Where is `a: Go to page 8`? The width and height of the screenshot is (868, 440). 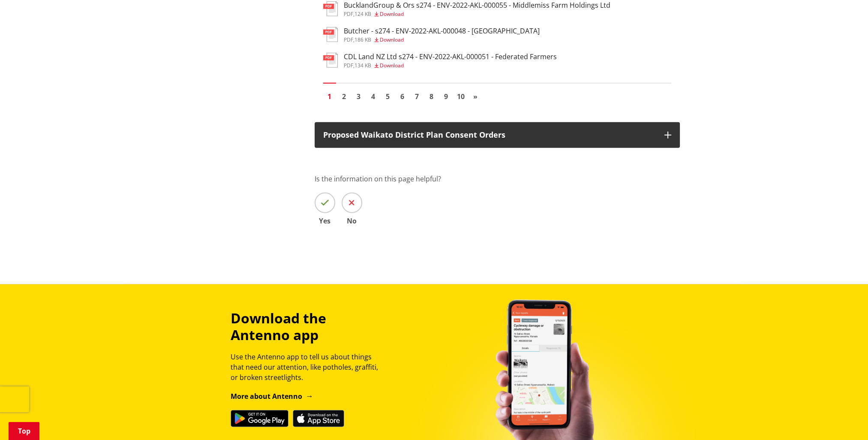
a: Go to page 8 is located at coordinates (431, 96).